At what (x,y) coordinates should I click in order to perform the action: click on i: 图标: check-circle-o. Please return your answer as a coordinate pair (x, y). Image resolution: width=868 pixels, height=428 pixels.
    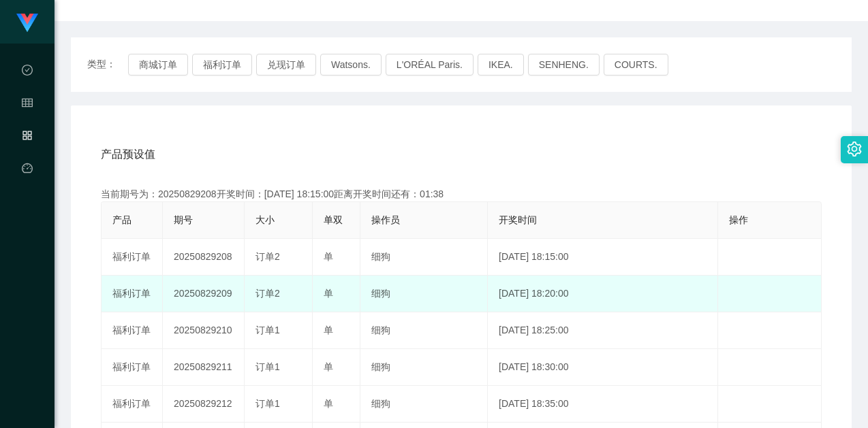
    Looking at the image, I should click on (27, 72).